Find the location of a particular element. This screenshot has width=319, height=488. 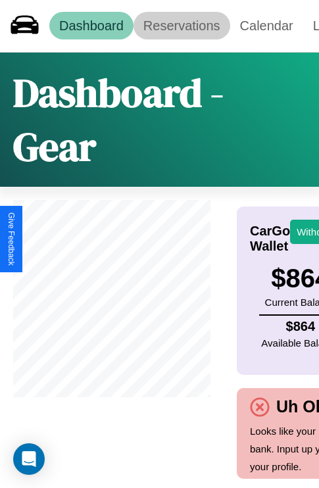

h1: Dashboard - Gear is located at coordinates (159, 120).